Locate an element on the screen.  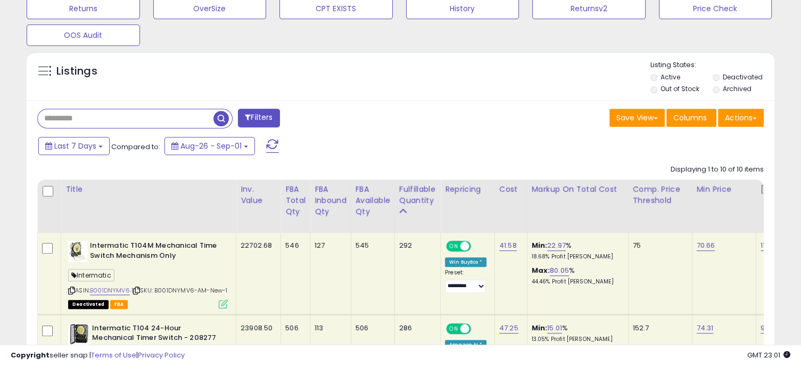
b: Intermatic T104M Mechanical Time Switch Mechanism Only is located at coordinates (154, 252).